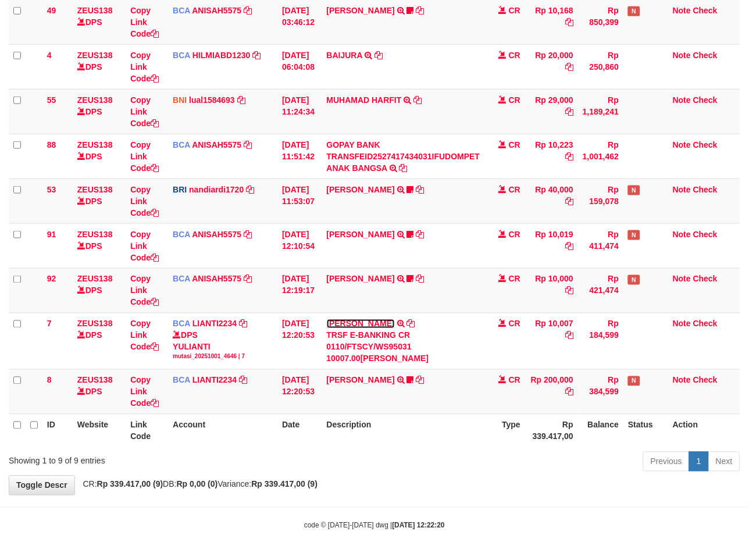 This screenshot has width=749, height=560. I want to click on td: Rp 1,001,462, so click(601, 156).